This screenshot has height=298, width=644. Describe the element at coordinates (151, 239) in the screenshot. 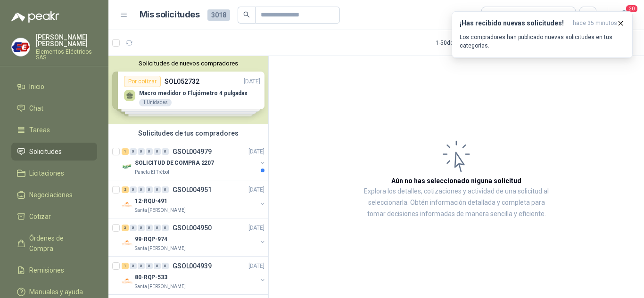

I see `p: 99-RQP-974` at that location.